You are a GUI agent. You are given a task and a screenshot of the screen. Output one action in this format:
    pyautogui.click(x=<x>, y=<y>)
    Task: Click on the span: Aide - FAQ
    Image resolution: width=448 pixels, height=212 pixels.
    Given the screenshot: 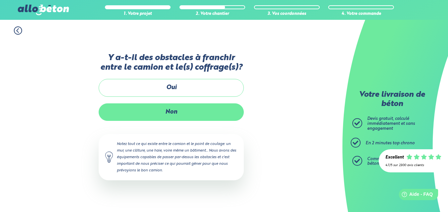 What is the action you would take?
    pyautogui.click(x=32, y=8)
    